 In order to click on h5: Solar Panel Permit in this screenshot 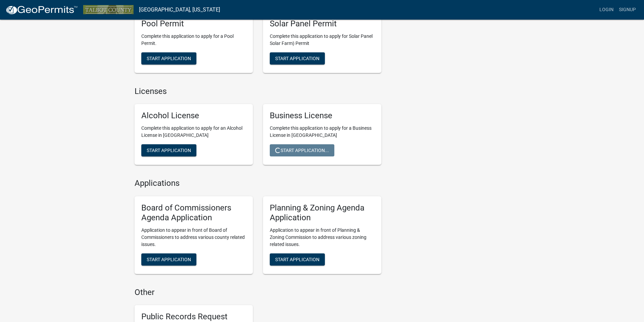, I will do `click(322, 24)`.